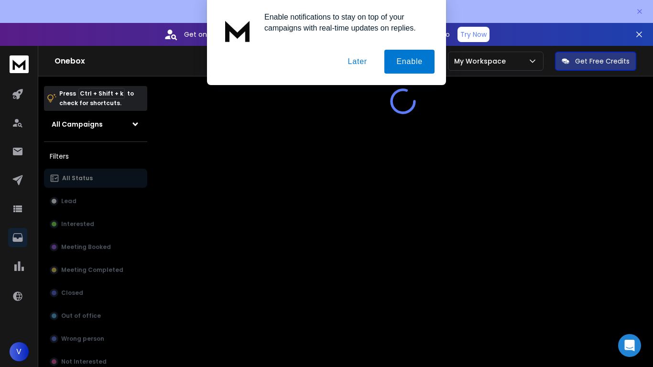 This screenshot has width=653, height=367. Describe the element at coordinates (96, 124) in the screenshot. I see `button: All Campaigns` at that location.